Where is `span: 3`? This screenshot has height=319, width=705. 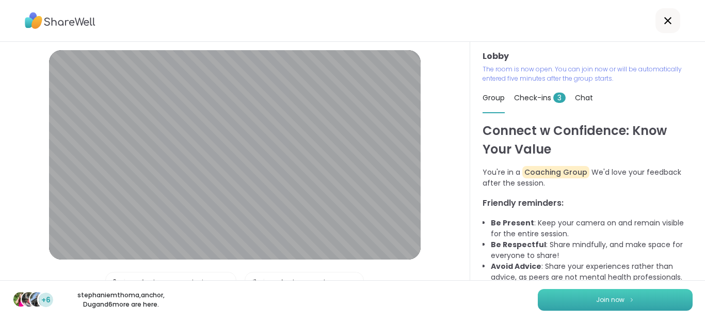 span: 3 is located at coordinates (560, 98).